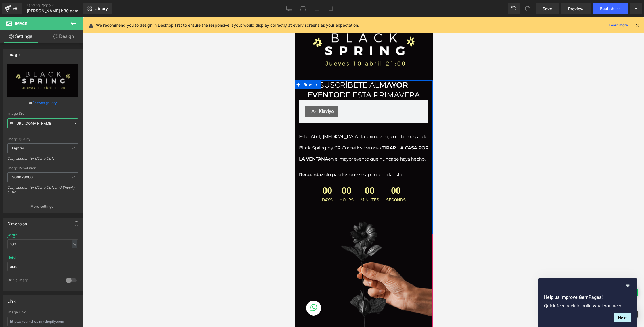  I want to click on button: Next question, so click(623, 318).